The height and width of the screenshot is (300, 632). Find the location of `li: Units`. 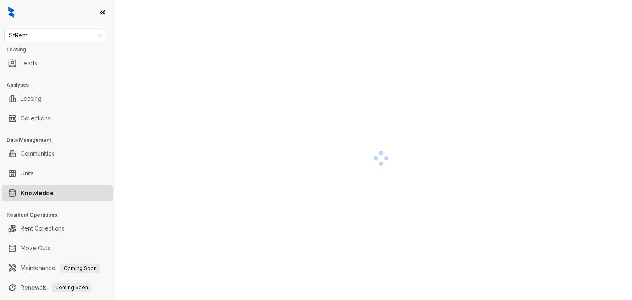

li: Units is located at coordinates (57, 174).